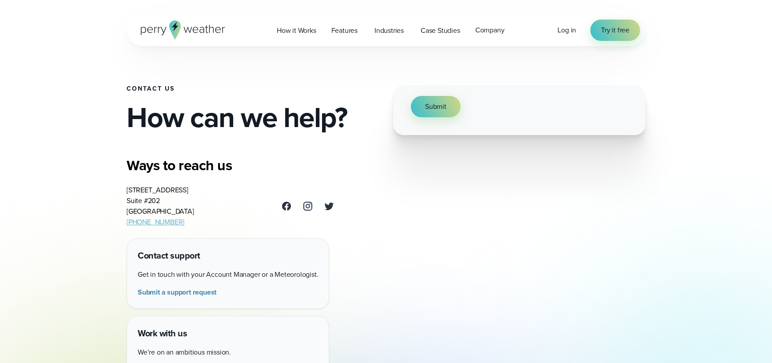  Describe the element at coordinates (440, 30) in the screenshot. I see `a: Case Studies` at that location.